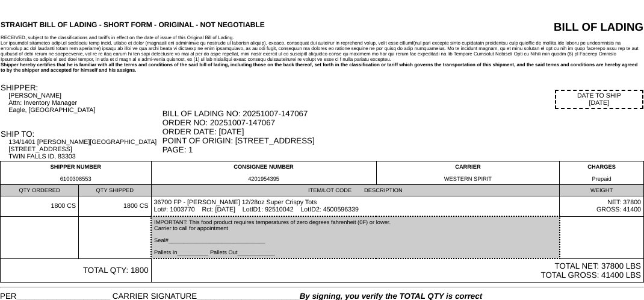  What do you see at coordinates (322, 67) in the screenshot?
I see `div: Shipper hereby certifies that he is familiar with all the terms and conditions of the said bill o...` at bounding box center [322, 67].